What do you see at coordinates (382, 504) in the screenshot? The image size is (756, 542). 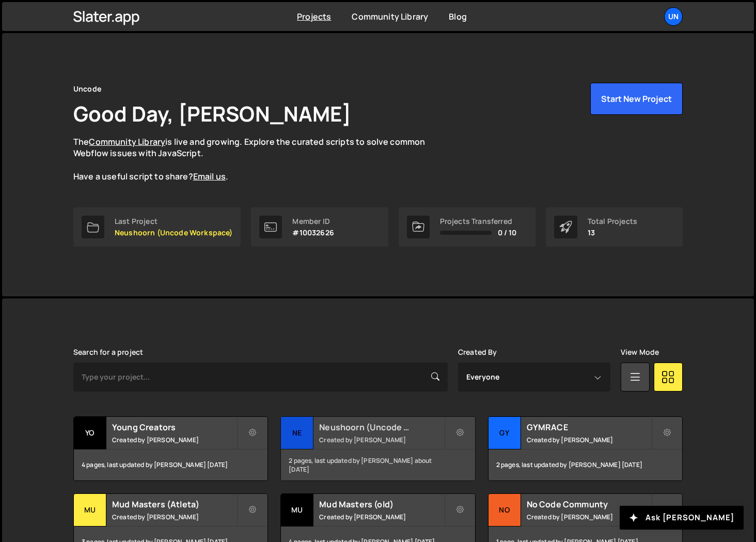 I see `h2: Mud Masters (old)` at bounding box center [382, 504].